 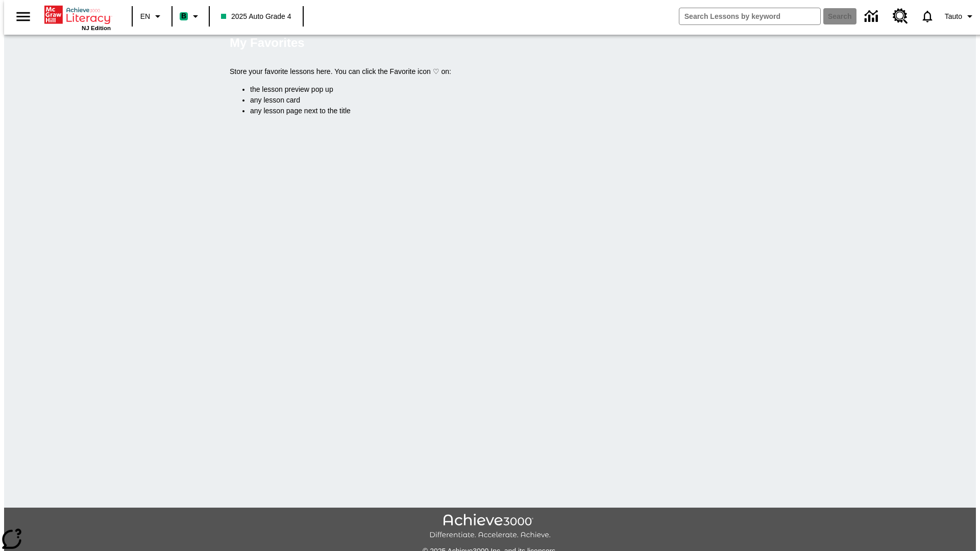 I want to click on span: EN, so click(x=145, y=16).